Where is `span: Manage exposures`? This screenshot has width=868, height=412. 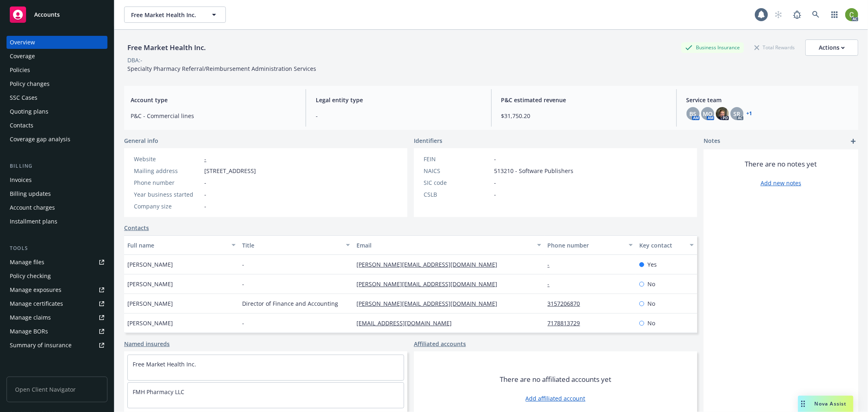 span: Manage exposures is located at coordinates (57, 290).